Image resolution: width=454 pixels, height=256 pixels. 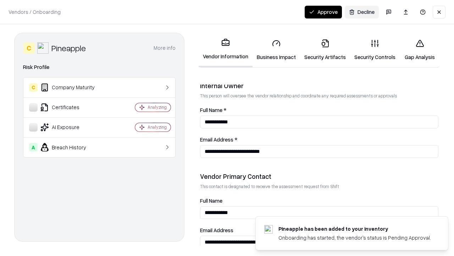 I want to click on div: A, so click(x=33, y=147).